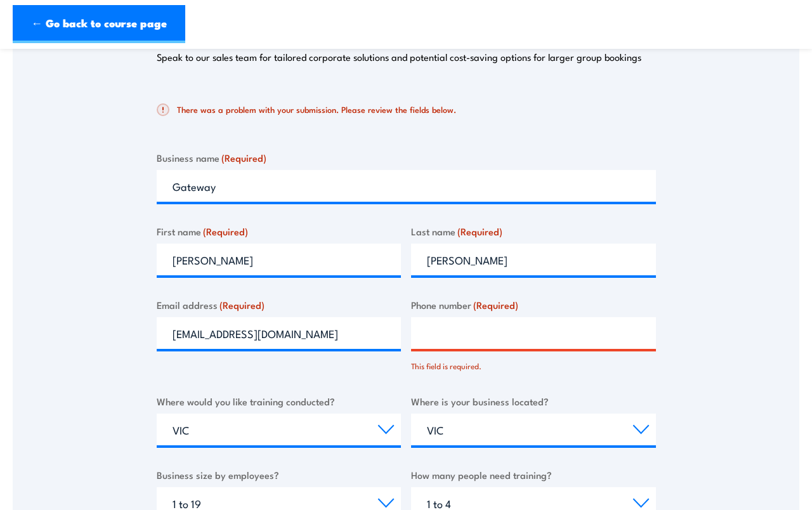 This screenshot has width=812, height=510. I want to click on label: Email address, so click(279, 304).